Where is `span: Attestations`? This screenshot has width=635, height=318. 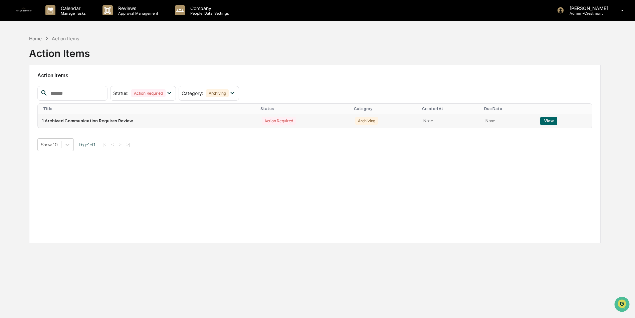
span: Attestations is located at coordinates (69, 87).